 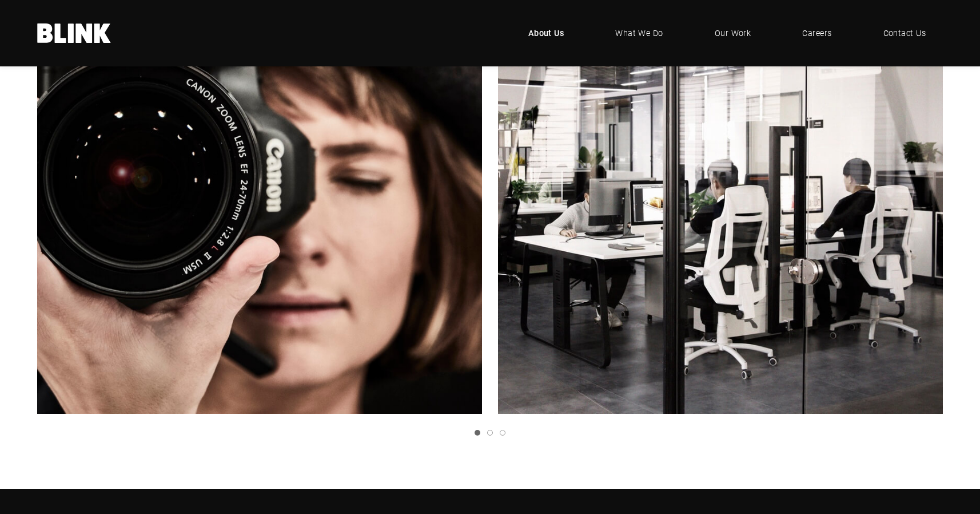 I want to click on span: What We Do, so click(x=639, y=33).